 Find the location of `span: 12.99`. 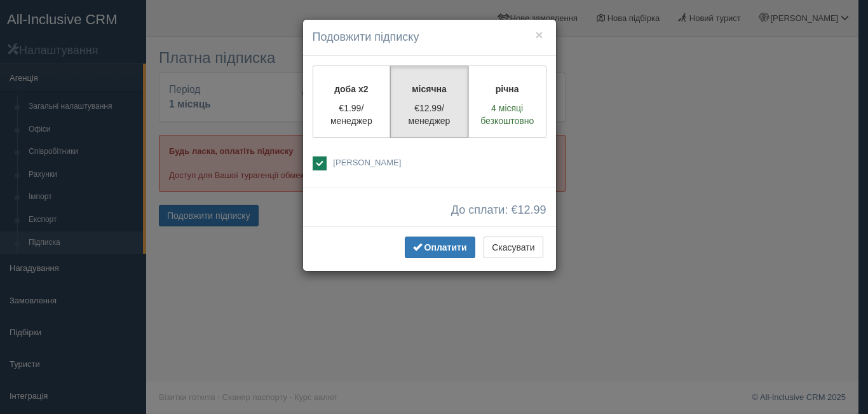

span: 12.99 is located at coordinates (531, 210).